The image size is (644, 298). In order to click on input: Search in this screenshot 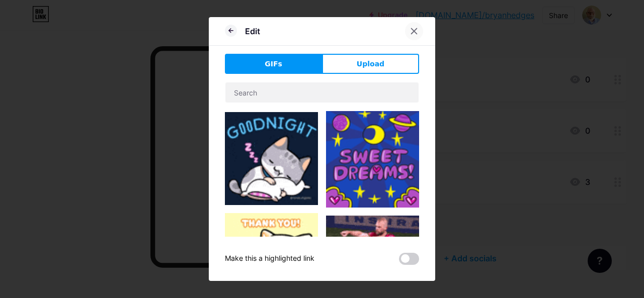, I will do `click(322, 92)`.